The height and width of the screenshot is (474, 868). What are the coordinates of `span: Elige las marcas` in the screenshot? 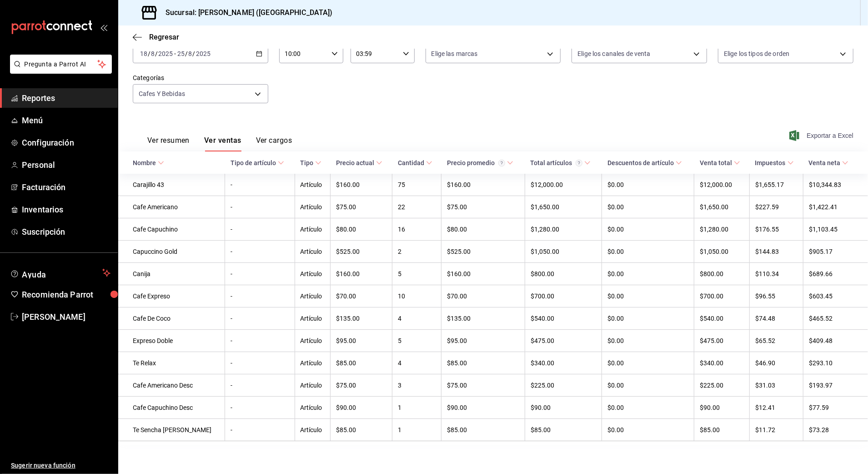 It's located at (455, 54).